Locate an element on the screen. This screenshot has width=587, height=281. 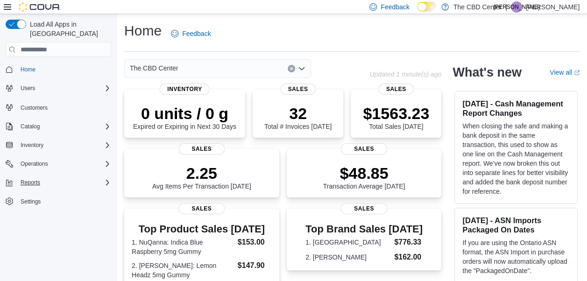
p: 2.25 is located at coordinates (202, 173).